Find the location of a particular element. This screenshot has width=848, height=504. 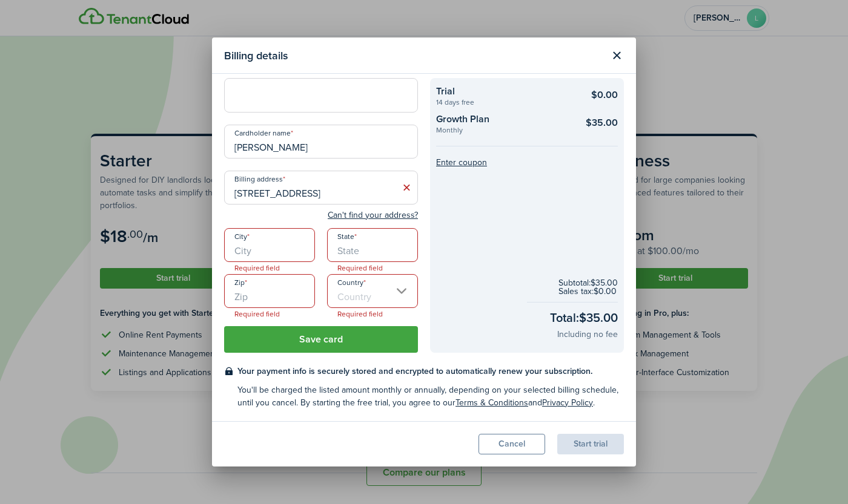

button: Cancel is located at coordinates (512, 444).